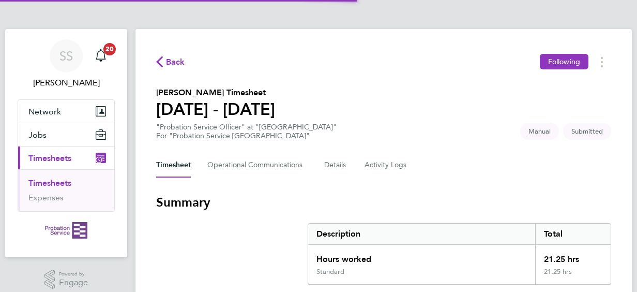 The height and width of the screenshot is (292, 637). Describe the element at coordinates (564, 62) in the screenshot. I see `button: Following` at that location.